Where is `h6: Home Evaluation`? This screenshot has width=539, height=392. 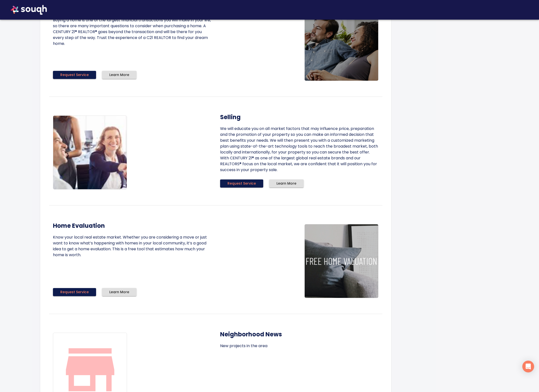
h6: Home Evaluation is located at coordinates (132, 226).